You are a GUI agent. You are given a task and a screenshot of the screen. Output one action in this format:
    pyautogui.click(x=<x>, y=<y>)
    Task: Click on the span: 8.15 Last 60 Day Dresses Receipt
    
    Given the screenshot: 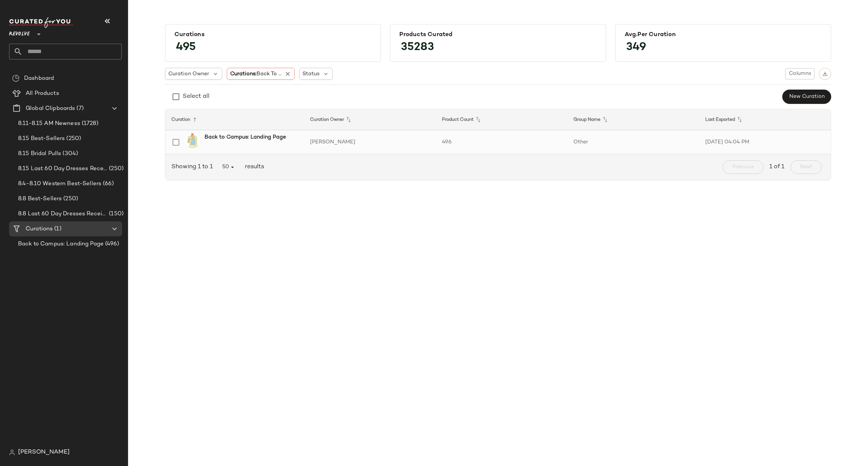 What is the action you would take?
    pyautogui.click(x=63, y=169)
    